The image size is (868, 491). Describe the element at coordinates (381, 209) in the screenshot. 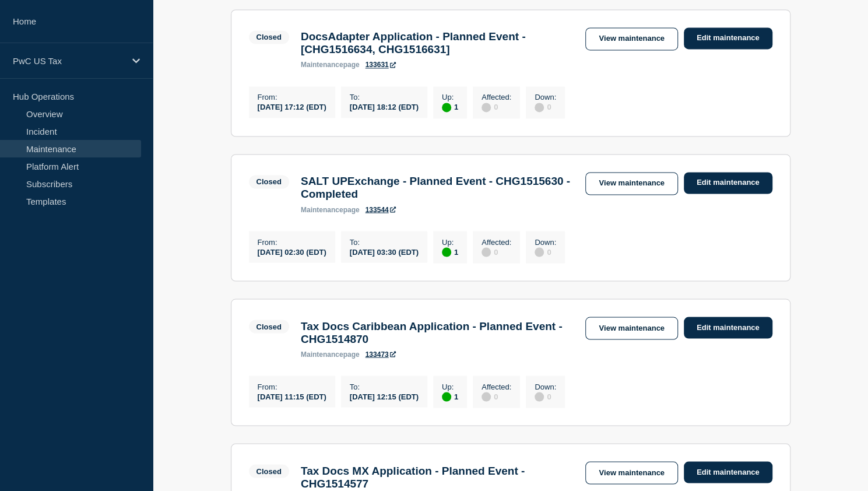

I see `a: 133544` at that location.